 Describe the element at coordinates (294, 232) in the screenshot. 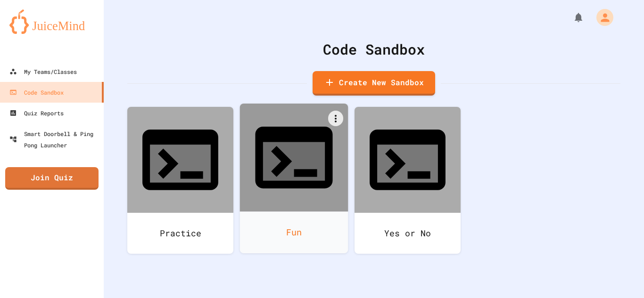

I see `div: Fun` at that location.